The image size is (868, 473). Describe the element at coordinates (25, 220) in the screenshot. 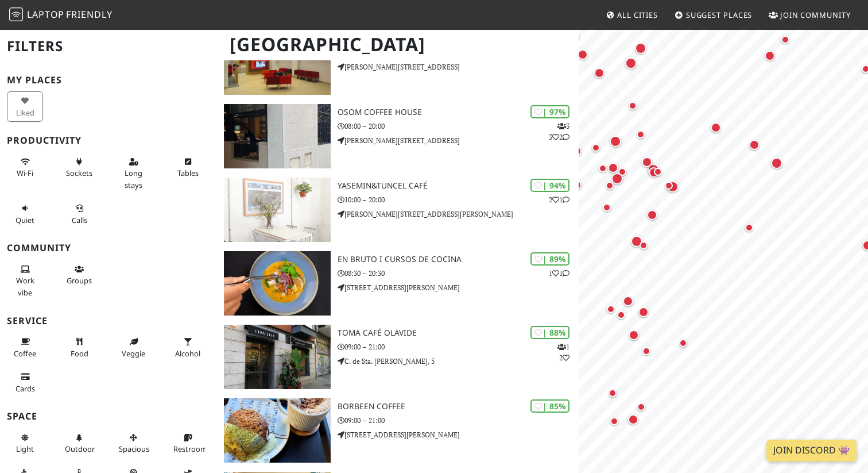

I see `span: Quiet` at that location.